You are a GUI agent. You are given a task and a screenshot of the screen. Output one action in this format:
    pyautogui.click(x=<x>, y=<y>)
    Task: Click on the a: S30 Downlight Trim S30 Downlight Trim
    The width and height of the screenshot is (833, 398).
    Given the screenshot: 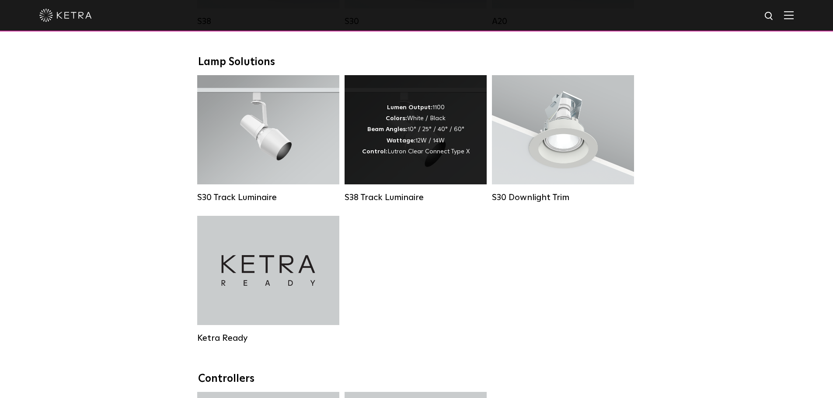 What is the action you would take?
    pyautogui.click(x=563, y=139)
    